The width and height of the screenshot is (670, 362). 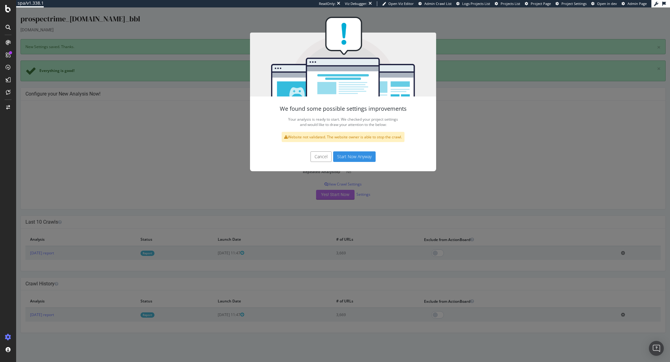 I want to click on div: Website not validated. The website owner is able to stop the crawl., so click(x=327, y=129).